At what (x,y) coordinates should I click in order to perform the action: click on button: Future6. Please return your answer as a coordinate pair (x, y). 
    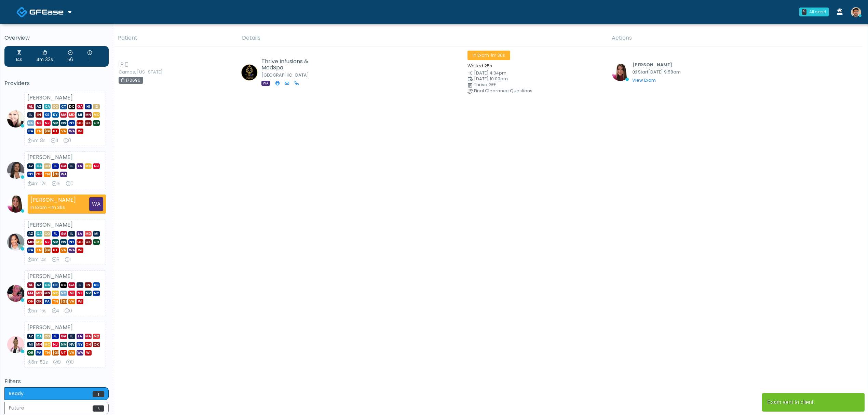
    Looking at the image, I should click on (56, 408).